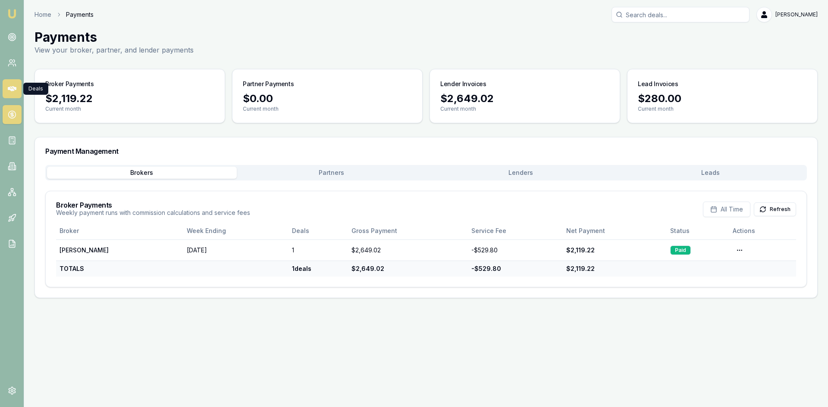 This screenshot has width=828, height=407. Describe the element at coordinates (12, 14) in the screenshot. I see `img: emu-icon-u.png` at that location.